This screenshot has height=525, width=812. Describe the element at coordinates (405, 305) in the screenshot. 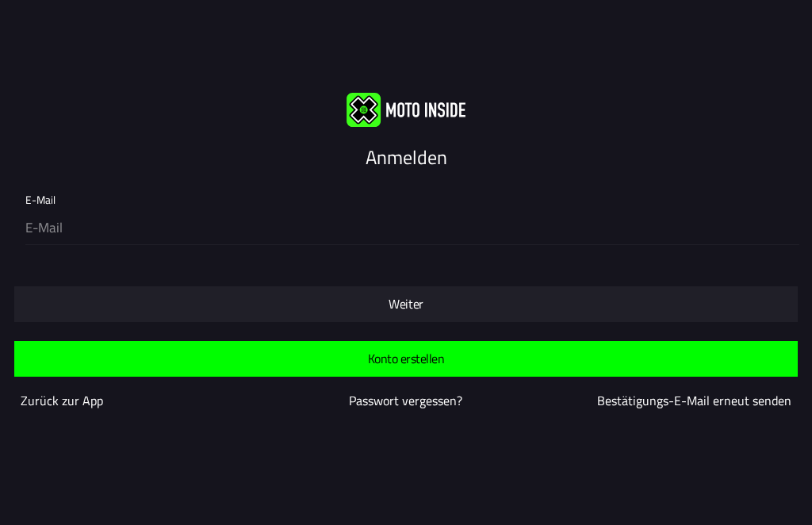

I see `ion-text: Weiter` at that location.